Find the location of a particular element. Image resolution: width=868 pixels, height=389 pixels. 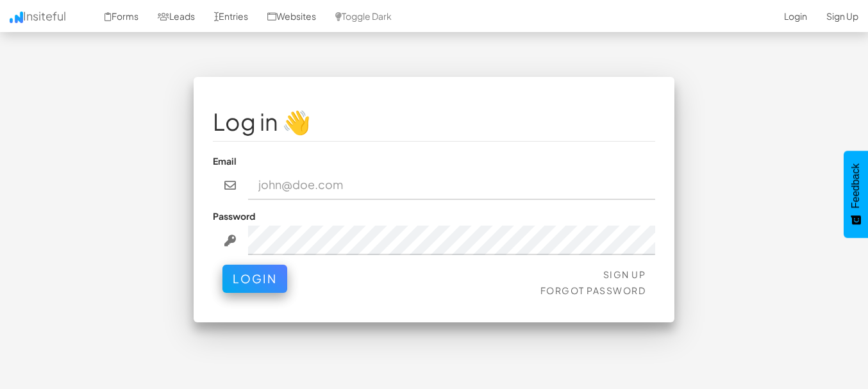

span: Feedback is located at coordinates (856, 185).